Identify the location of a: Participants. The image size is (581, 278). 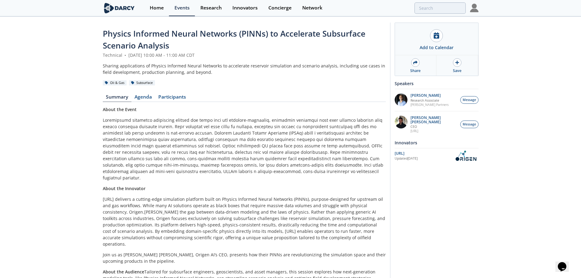
(172, 98).